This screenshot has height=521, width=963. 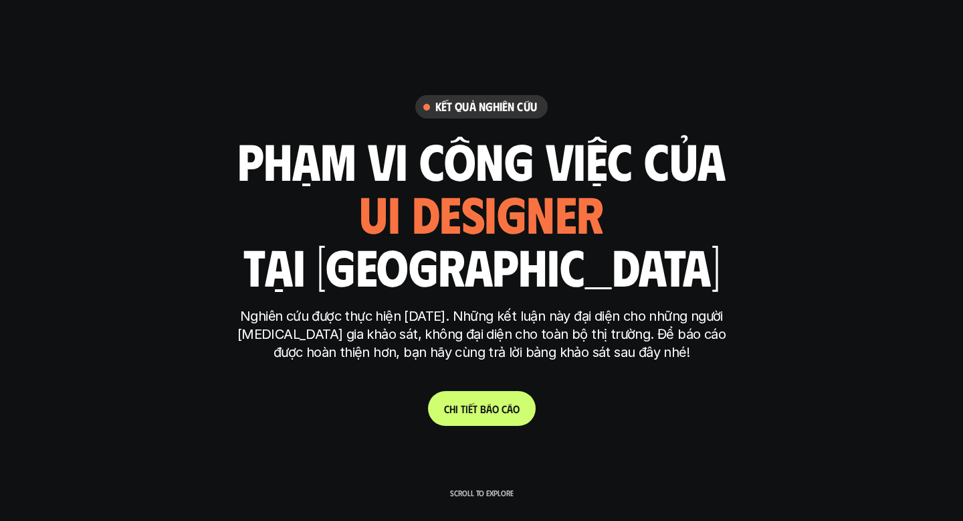 I want to click on h1: phạm vi công việc của, so click(x=482, y=160).